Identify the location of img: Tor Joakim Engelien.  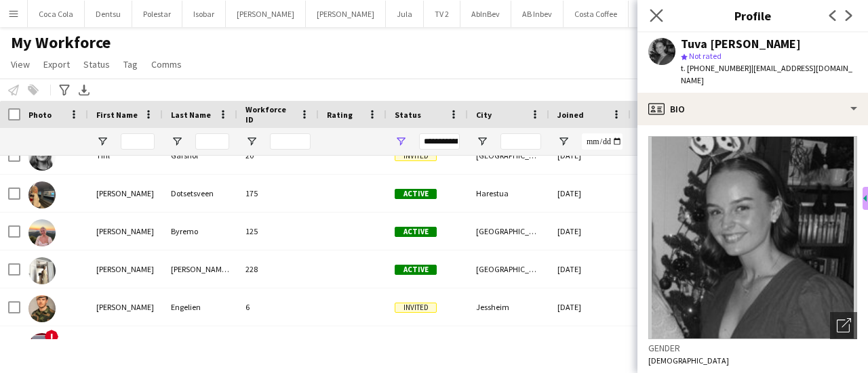
(42, 309).